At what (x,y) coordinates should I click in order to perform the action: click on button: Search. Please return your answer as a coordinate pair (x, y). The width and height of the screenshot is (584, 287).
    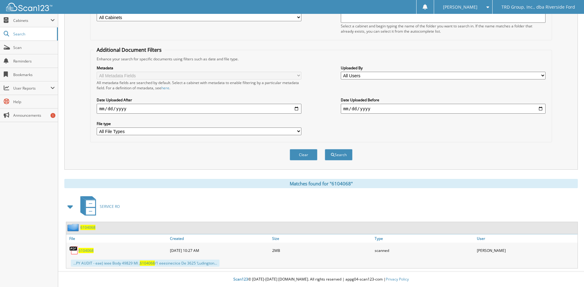
    Looking at the image, I should click on (339, 155).